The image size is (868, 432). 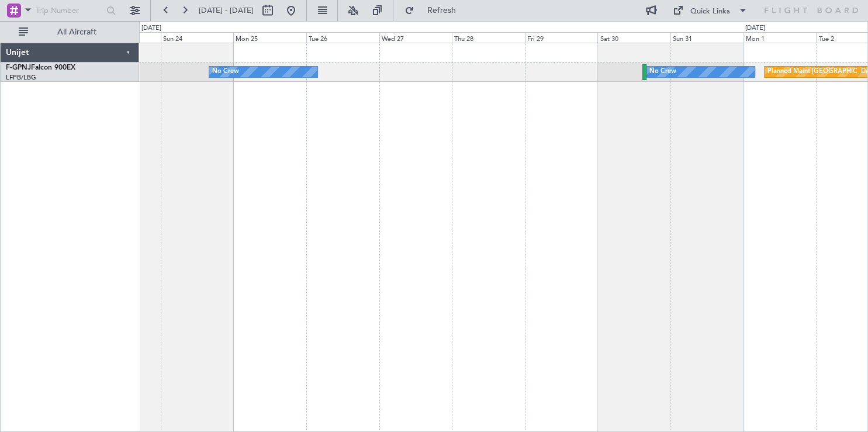 I want to click on div: Mon 1, so click(x=779, y=37).